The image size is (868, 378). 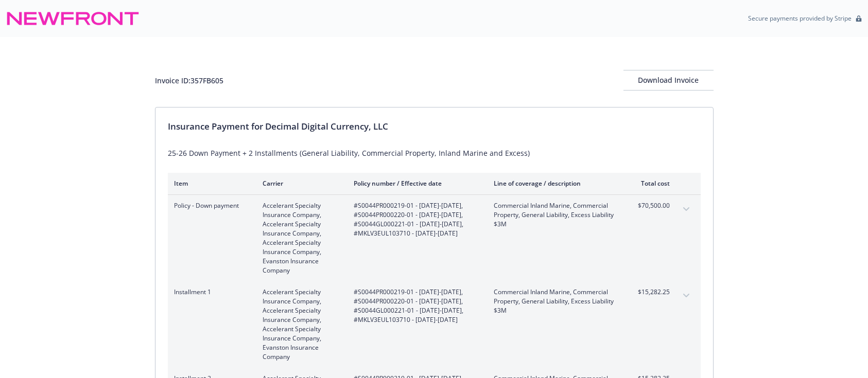 What do you see at coordinates (434, 153) in the screenshot?
I see `div: 25-26 Down Payment + 2 Installments (General Liability, Commercial Property, Inland Marine and Ex...` at bounding box center [434, 153].